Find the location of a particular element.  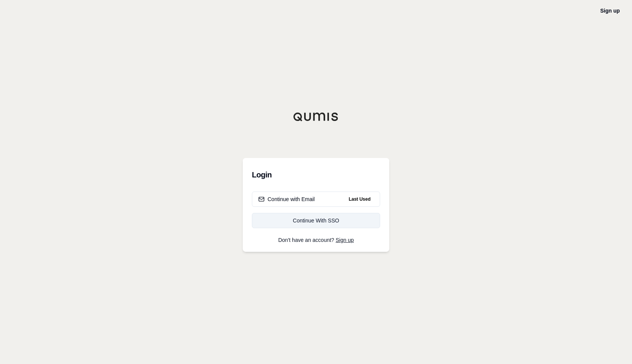

div: Continue with Email is located at coordinates (287, 199).